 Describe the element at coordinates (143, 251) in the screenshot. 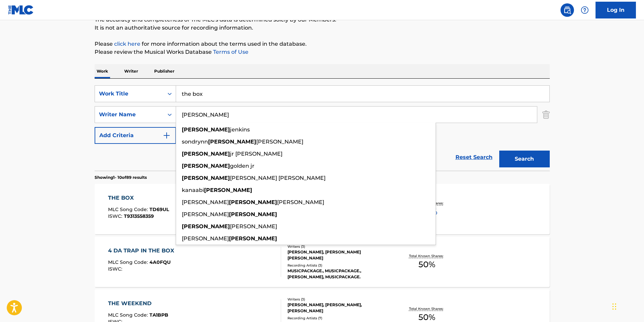

I see `div: 4 DA TRAP IN THE BOX` at that location.